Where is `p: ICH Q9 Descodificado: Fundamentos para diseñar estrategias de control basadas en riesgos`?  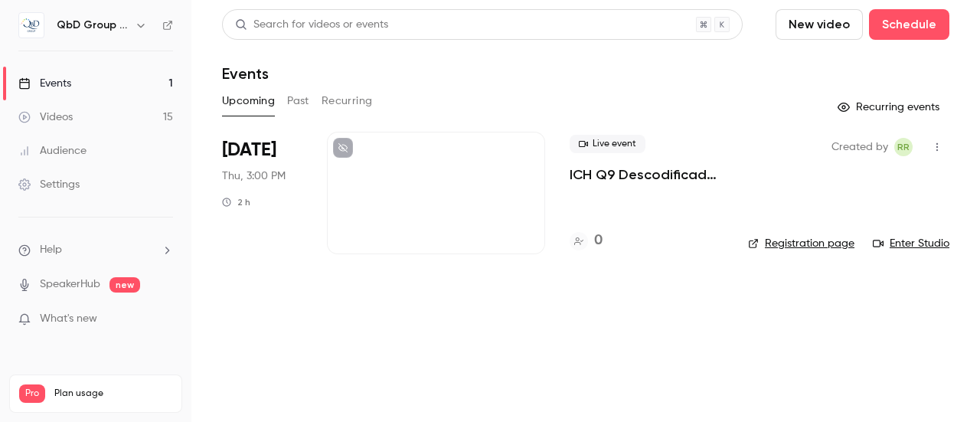
p: ICH Q9 Descodificado: Fundamentos para diseñar estrategias de control basadas en riesgos is located at coordinates (646, 174).